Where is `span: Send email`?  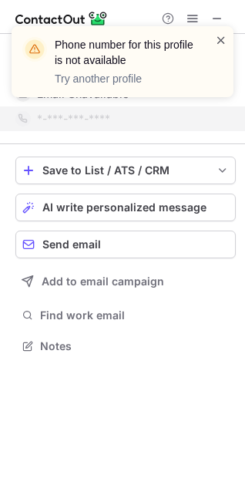 span: Send email is located at coordinates (72, 245).